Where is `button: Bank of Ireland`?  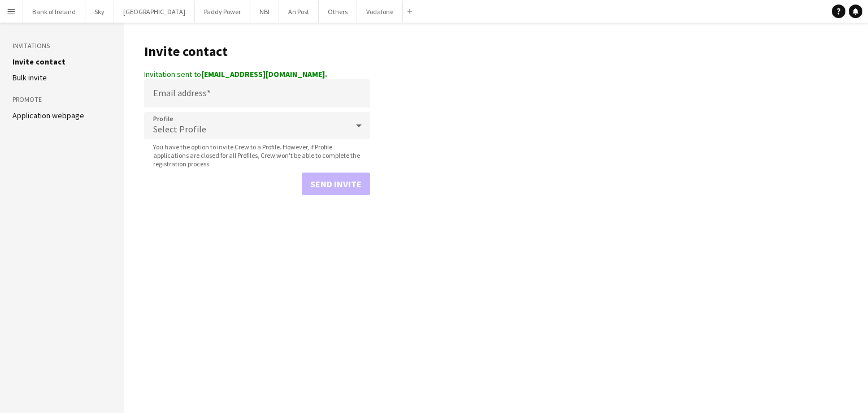
button: Bank of Ireland is located at coordinates (54, 11).